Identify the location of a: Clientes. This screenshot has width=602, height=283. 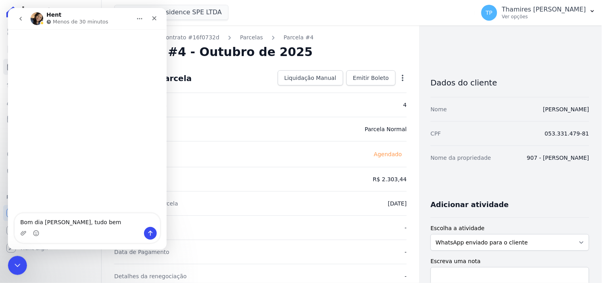
(50, 102).